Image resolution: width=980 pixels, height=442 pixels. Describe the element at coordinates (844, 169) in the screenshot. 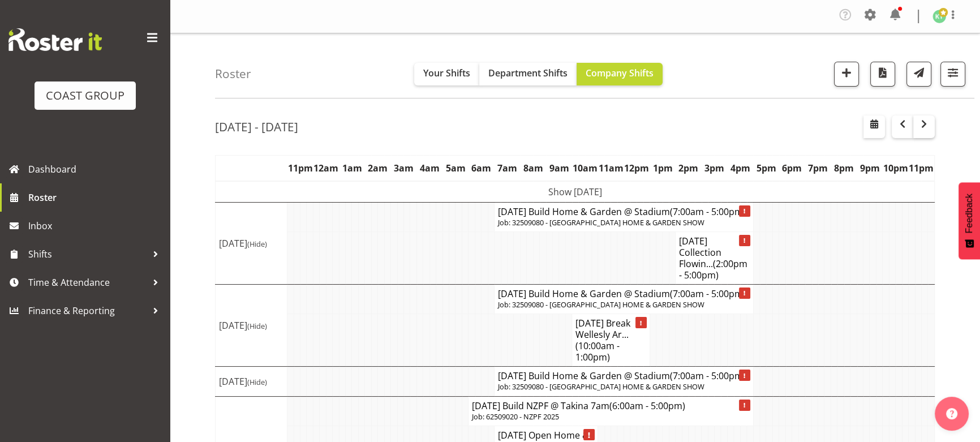

I see `th: 8pm` at that location.